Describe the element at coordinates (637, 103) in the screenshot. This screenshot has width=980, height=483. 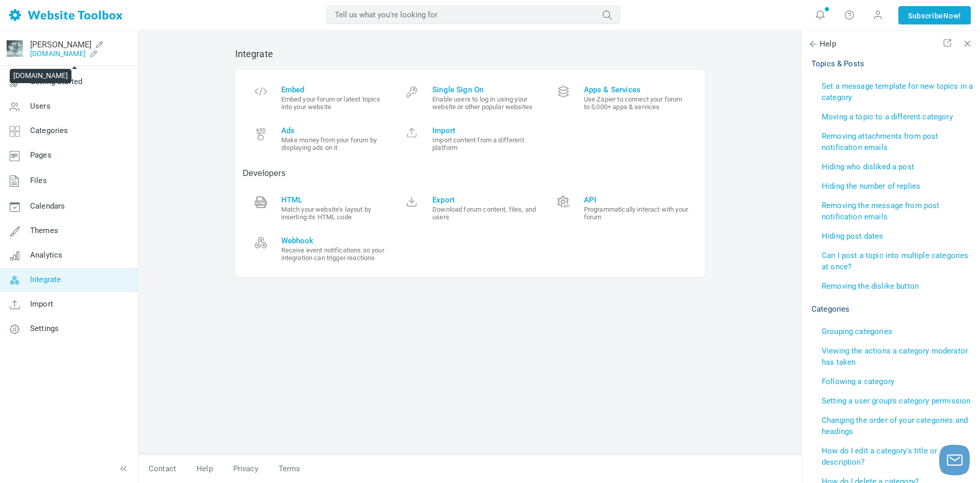
I see `small: Use Zapier to connect your forum to 5,000+ apps & services` at that location.